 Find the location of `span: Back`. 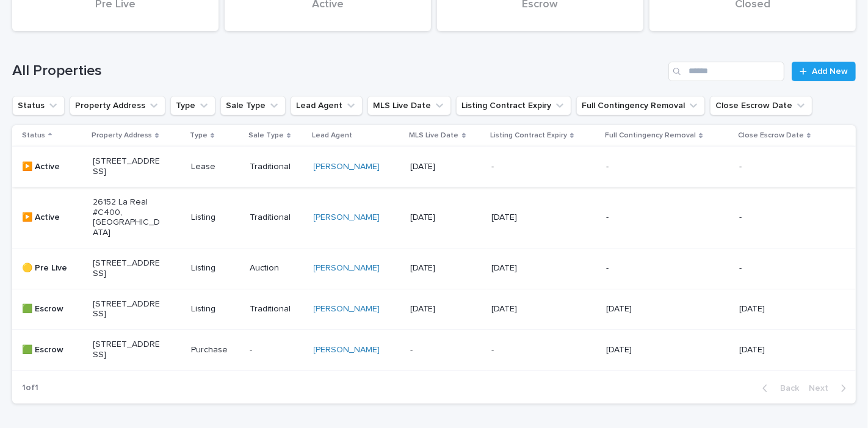

span: Back is located at coordinates (785, 388).